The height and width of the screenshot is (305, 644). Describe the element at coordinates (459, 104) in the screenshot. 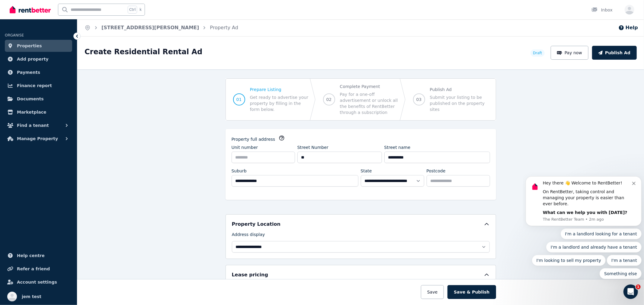

I see `span: Submit your listing to be published on the property sites` at that location.